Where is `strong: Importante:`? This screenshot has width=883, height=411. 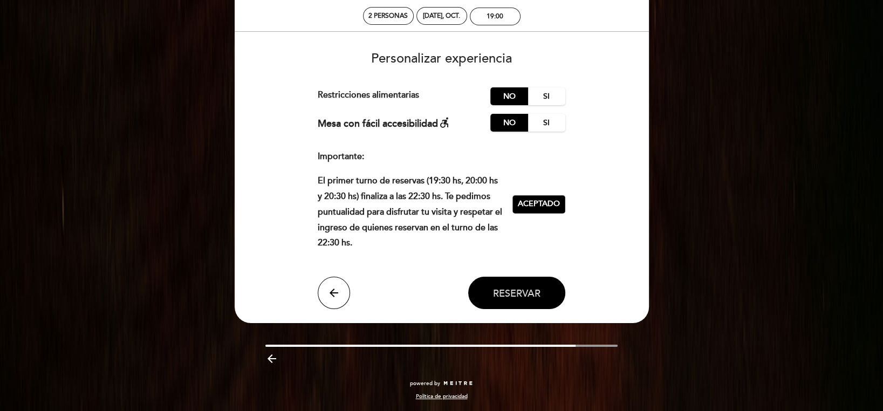 strong: Importante: is located at coordinates (341, 156).